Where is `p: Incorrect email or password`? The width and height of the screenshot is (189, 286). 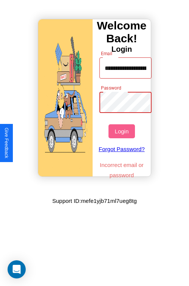
p: Incorrect email or password is located at coordinates (122, 170).